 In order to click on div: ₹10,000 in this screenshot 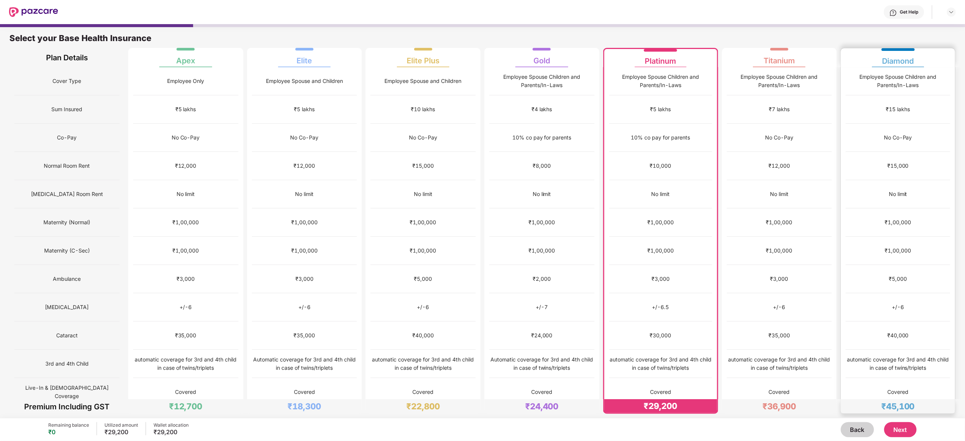, I will do `click(661, 166)`.